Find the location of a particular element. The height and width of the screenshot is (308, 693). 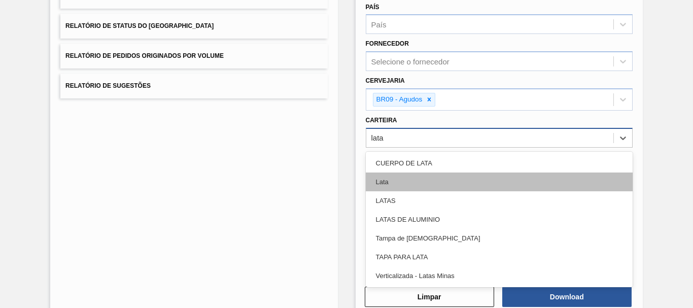

div: BR09 - Agudos is located at coordinates (399, 99).